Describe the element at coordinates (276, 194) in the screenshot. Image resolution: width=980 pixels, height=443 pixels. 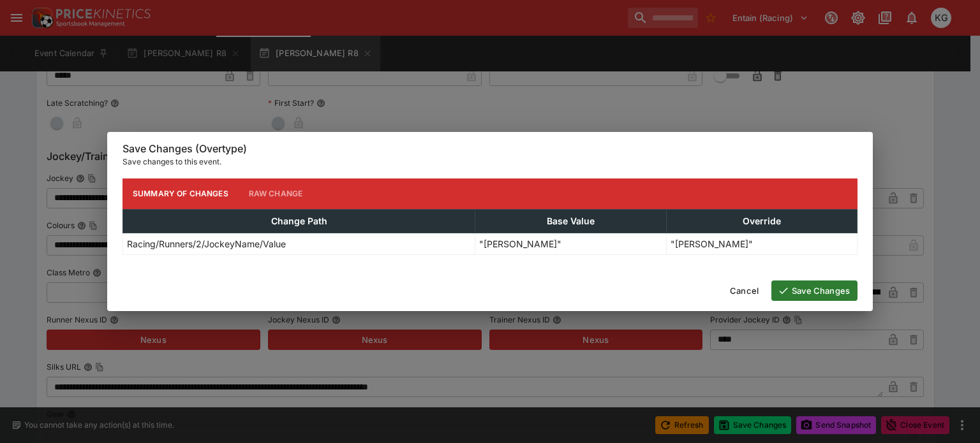
I see `button: Raw Change` at that location.